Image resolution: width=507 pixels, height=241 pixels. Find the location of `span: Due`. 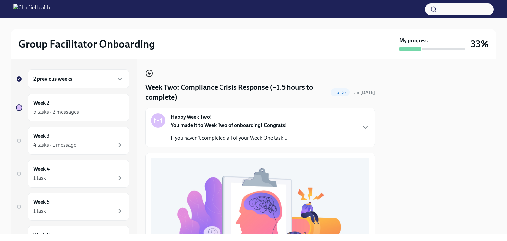

span: Due is located at coordinates (363, 92).